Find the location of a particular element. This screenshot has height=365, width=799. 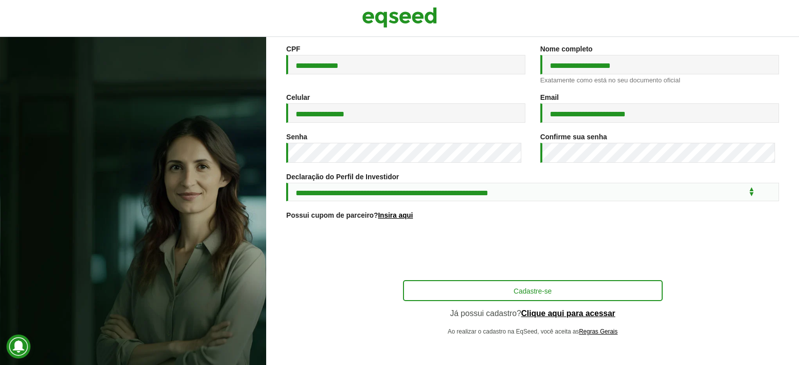

label: Email is located at coordinates (549, 97).